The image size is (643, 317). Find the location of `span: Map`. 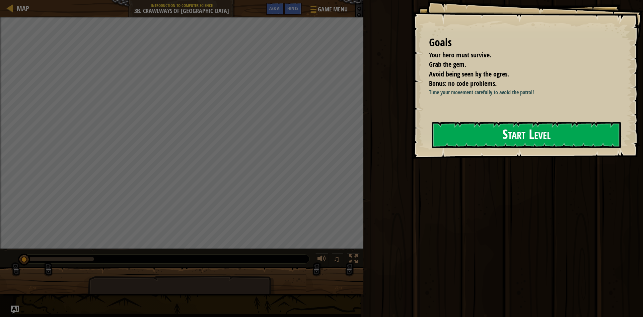

span: Map is located at coordinates (23, 8).